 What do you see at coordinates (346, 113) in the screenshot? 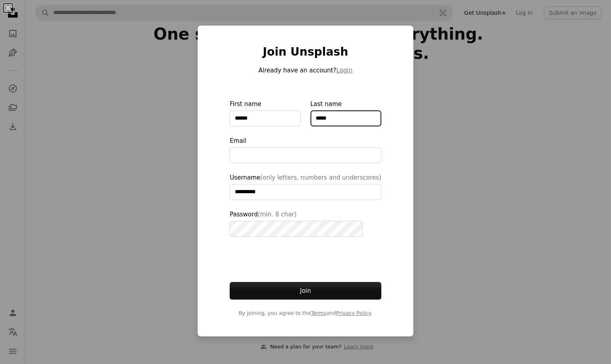
I see `label: Last name` at bounding box center [346, 113].